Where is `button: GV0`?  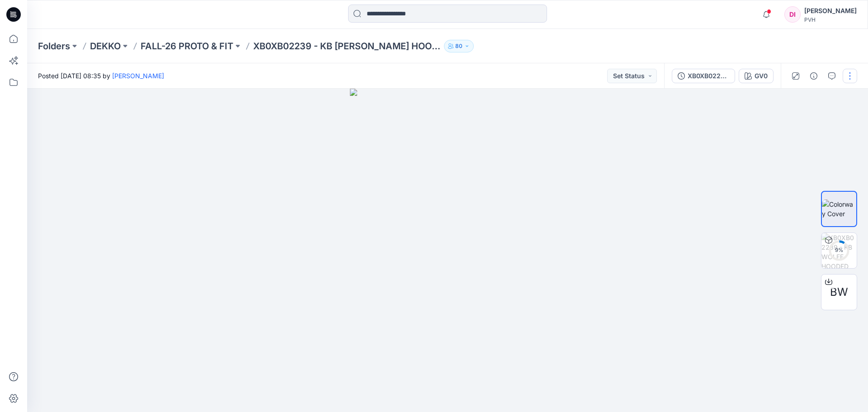 button: GV0 is located at coordinates (756, 76).